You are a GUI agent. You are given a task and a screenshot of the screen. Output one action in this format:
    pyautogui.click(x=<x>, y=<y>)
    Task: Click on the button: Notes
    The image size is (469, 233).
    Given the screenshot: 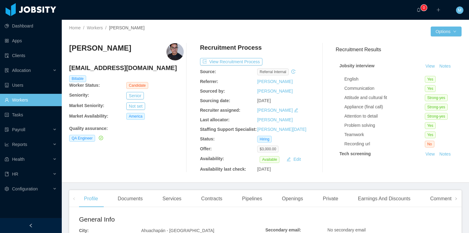 What is the action you would take?
    pyautogui.click(x=445, y=66)
    